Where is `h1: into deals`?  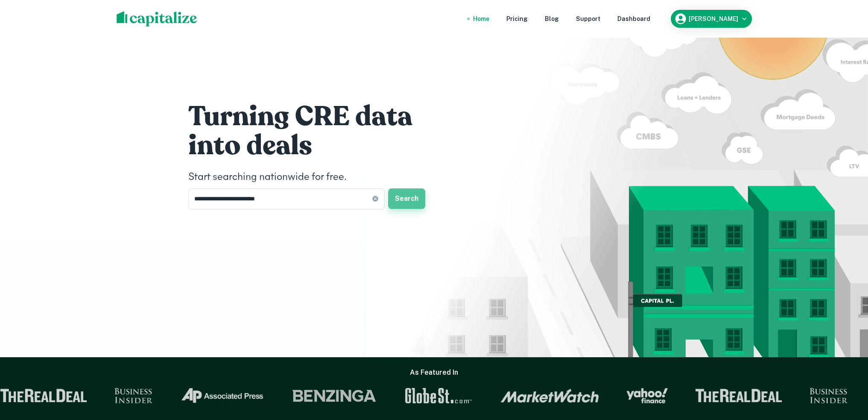
h1: into deals is located at coordinates (316, 145).